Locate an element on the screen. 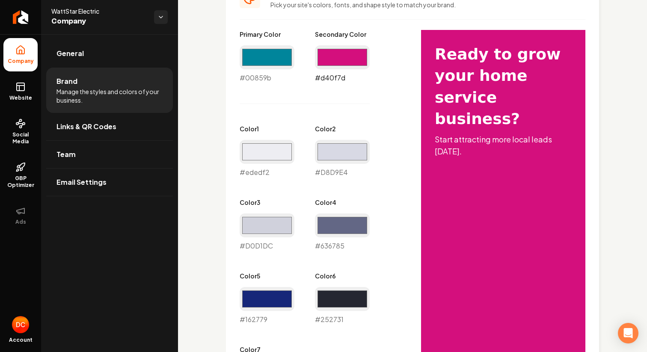 The height and width of the screenshot is (352, 647). label: Color 3 is located at coordinates (267, 202).